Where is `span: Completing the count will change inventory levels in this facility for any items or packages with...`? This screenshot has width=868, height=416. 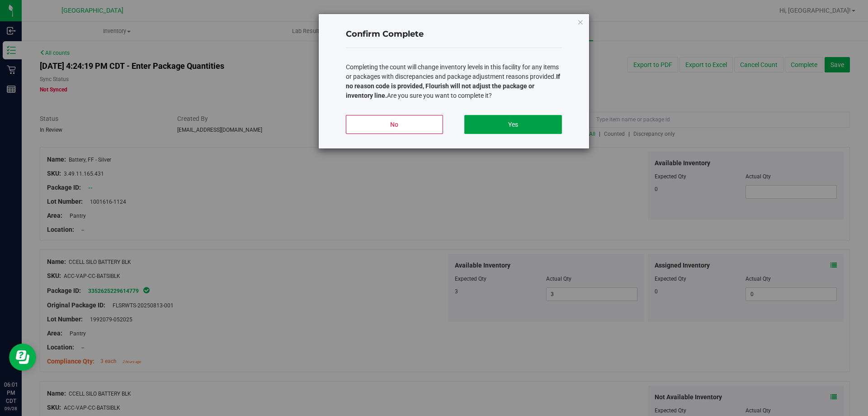 span: Completing the count will change inventory levels in this facility for any items or packages with... is located at coordinates (453, 81).